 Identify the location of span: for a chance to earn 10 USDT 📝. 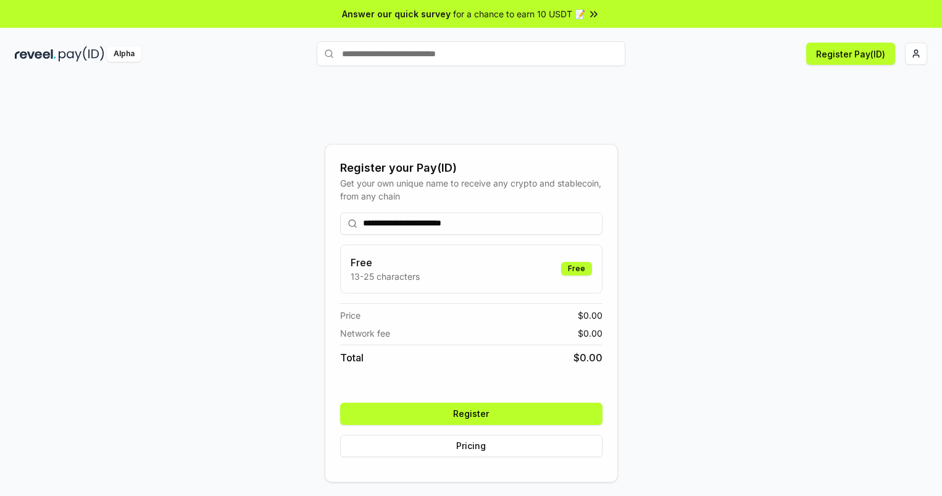
(519, 14).